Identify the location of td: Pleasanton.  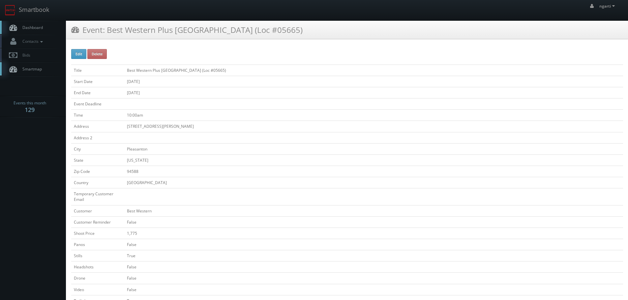
(374, 149).